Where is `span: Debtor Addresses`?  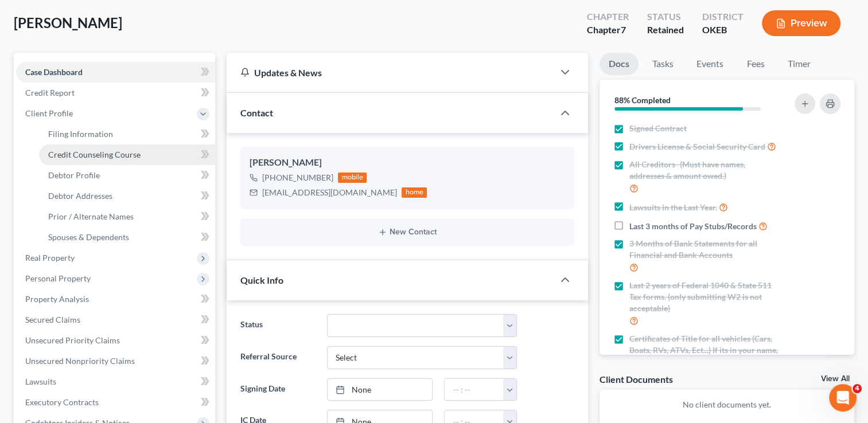
span: Debtor Addresses is located at coordinates (80, 196).